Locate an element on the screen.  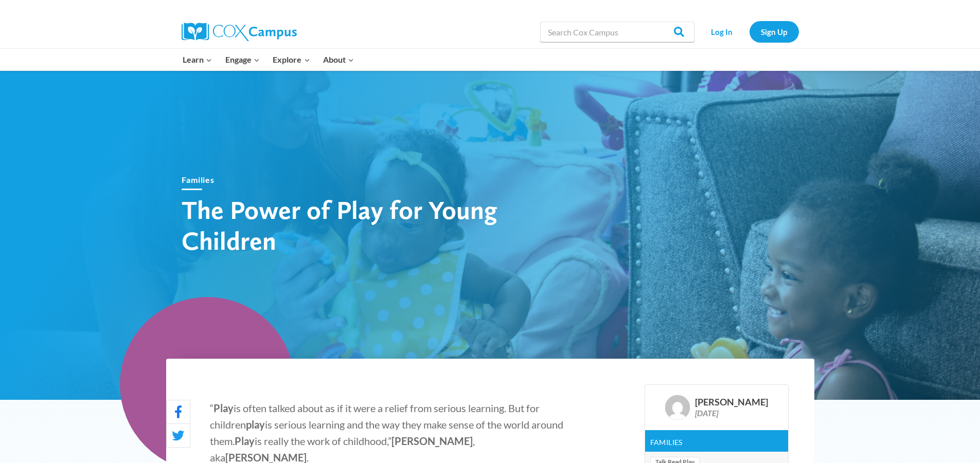
span: Engage is located at coordinates (243, 60).